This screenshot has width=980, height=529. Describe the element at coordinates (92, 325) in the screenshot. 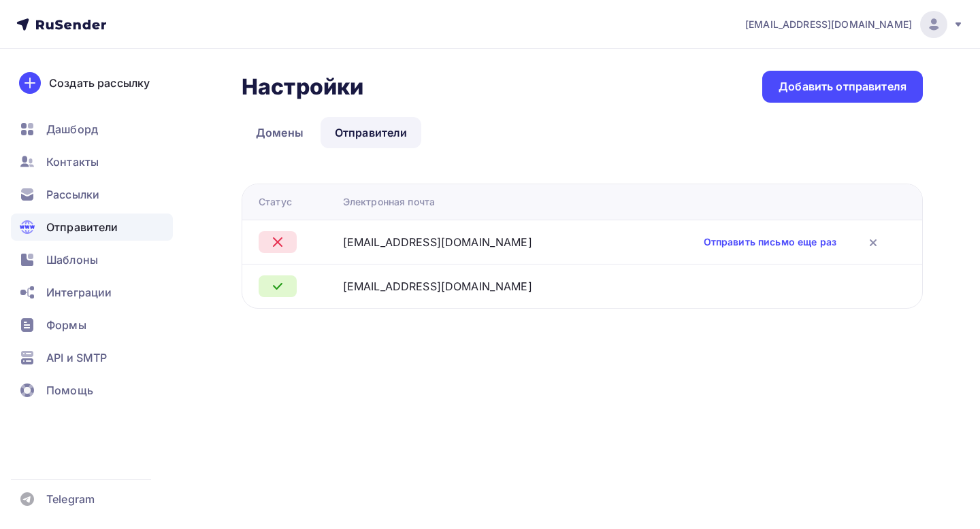

I see `a: Формы` at that location.